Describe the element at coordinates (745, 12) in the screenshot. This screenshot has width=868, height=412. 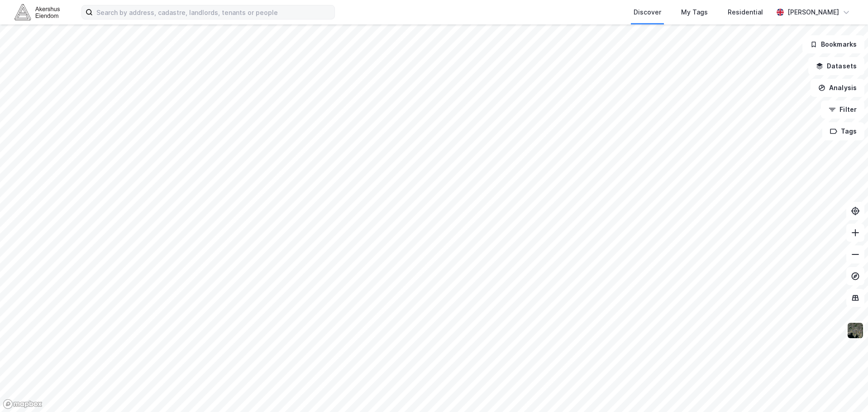
I see `div: Residential` at that location.